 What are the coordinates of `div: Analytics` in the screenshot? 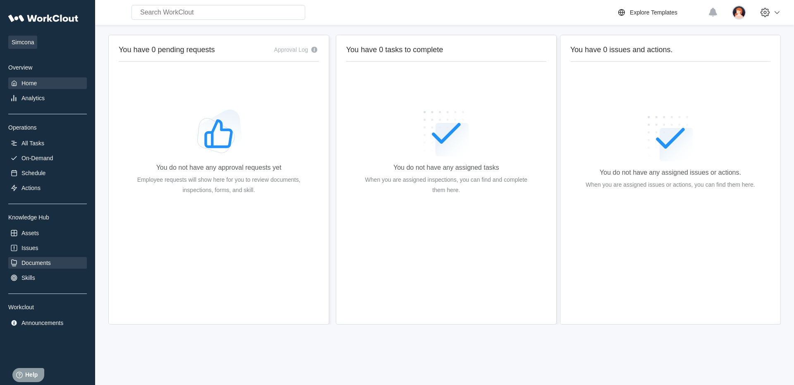 It's located at (33, 98).